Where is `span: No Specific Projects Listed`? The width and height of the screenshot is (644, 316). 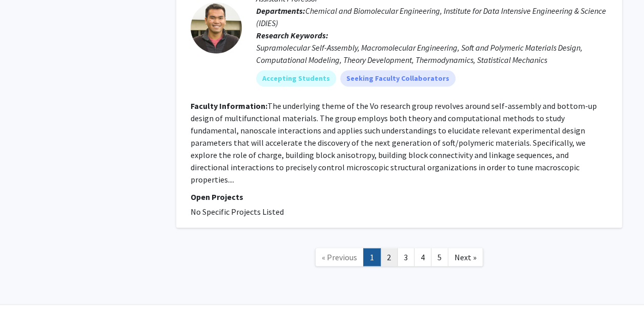 span: No Specific Projects Listed is located at coordinates (237, 211).